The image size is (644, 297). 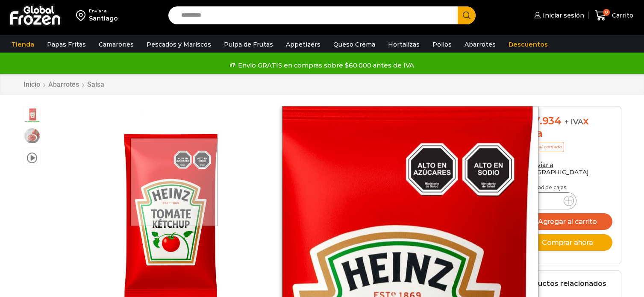 What do you see at coordinates (96, 84) in the screenshot?
I see `a: Salsa` at bounding box center [96, 84].